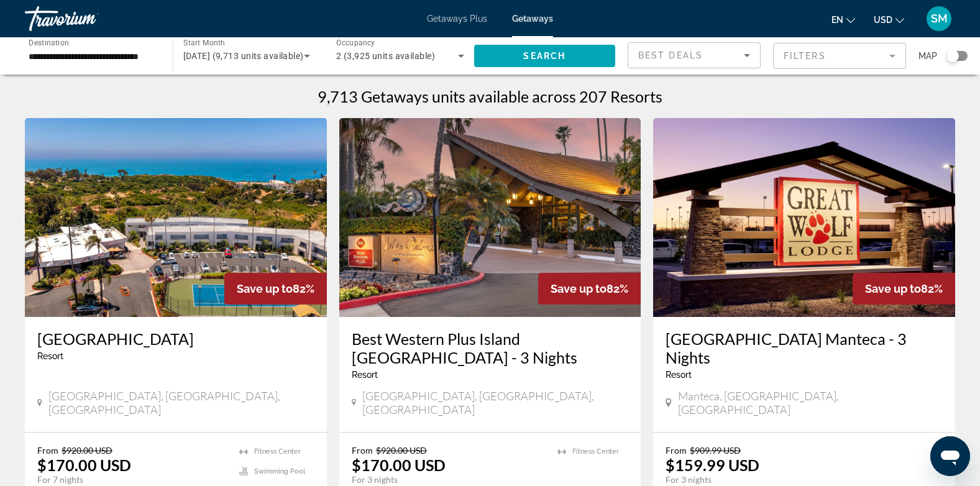 The width and height of the screenshot is (980, 486). I want to click on img: RG34E01X.jpg, so click(490, 217).